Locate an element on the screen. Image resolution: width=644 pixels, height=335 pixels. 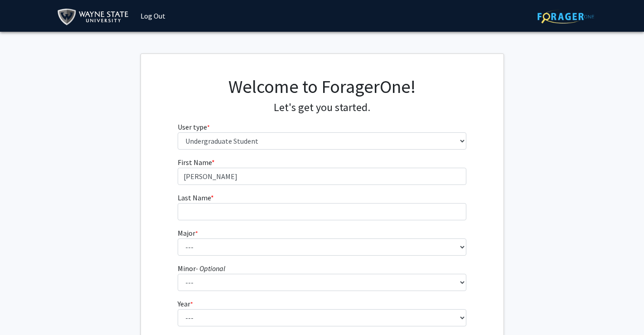
label: User type is located at coordinates (193, 127).